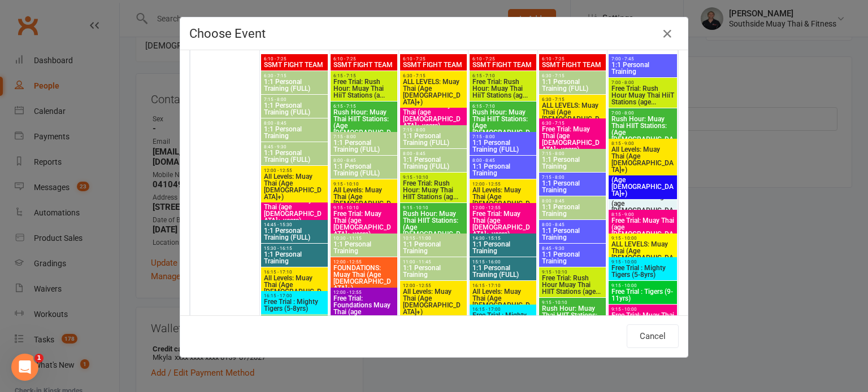 The width and height of the screenshot is (868, 392). Describe the element at coordinates (643, 295) in the screenshot. I see `span: Free Trial : Tigers (9-11yrs)` at that location.